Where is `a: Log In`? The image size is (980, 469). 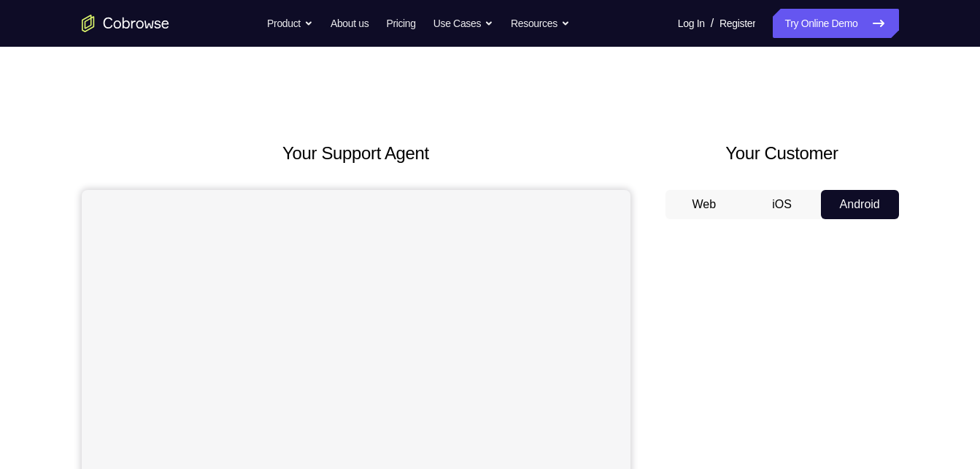
a: Log In is located at coordinates (691, 24).